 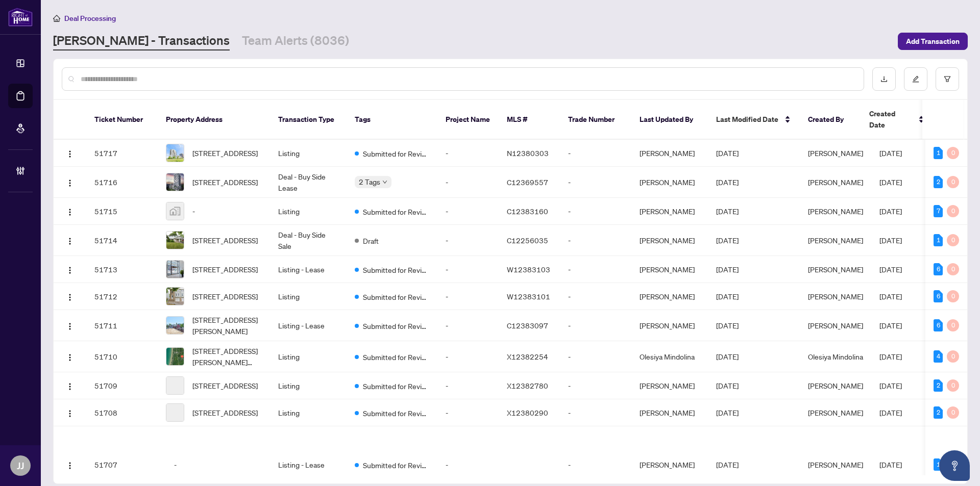 I want to click on span: download, so click(x=885, y=79).